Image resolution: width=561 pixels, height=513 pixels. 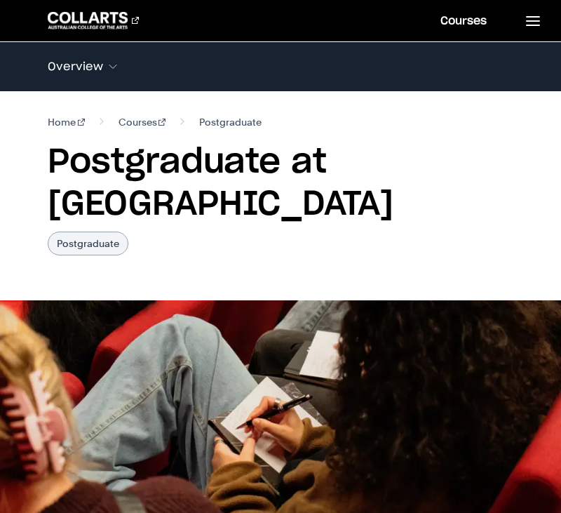 What do you see at coordinates (142, 122) in the screenshot?
I see `a: Courses` at bounding box center [142, 122].